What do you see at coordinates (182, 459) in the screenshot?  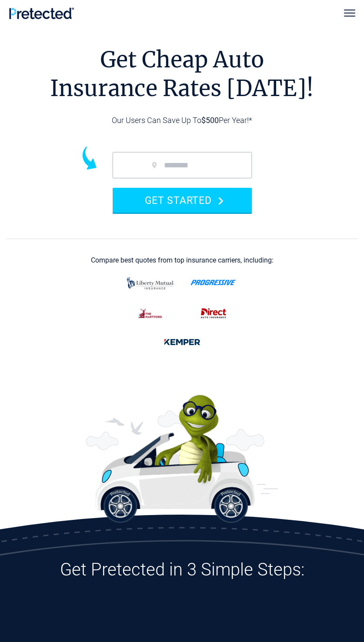 I see `img: Perry the Turtle With a Car` at bounding box center [182, 459].